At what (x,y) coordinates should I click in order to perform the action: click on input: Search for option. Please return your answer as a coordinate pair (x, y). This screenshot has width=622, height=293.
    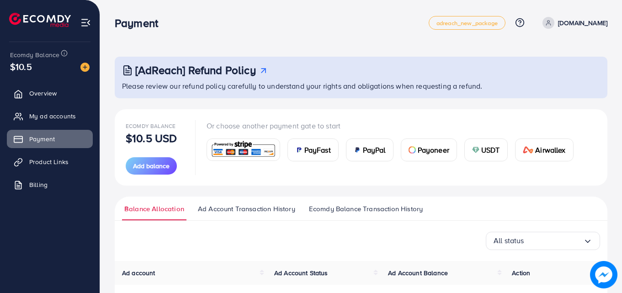
    Looking at the image, I should click on (554, 240).